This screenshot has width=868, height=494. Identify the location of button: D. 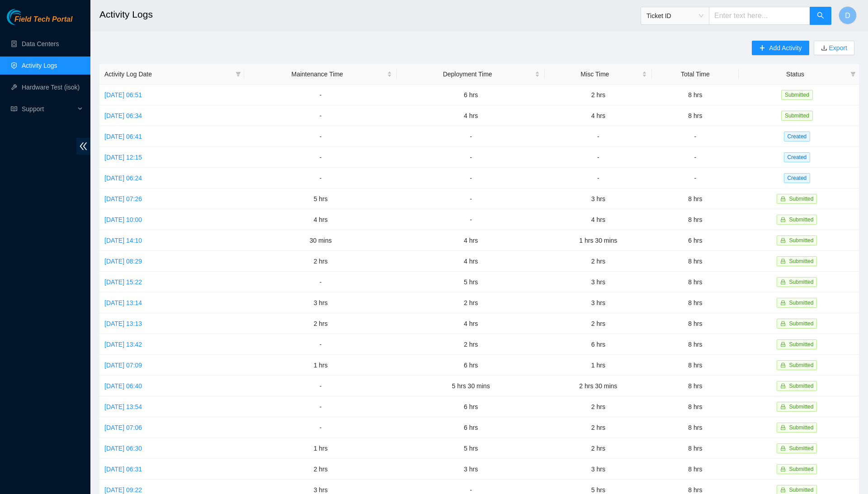
(848, 15).